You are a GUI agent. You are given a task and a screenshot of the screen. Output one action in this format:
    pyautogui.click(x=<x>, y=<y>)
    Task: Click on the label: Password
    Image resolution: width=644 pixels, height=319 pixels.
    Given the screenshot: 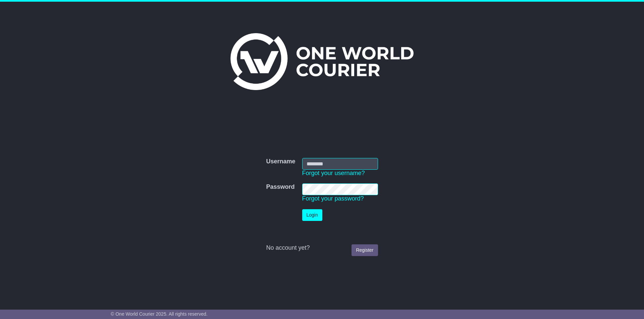 What is the action you would take?
    pyautogui.click(x=280, y=187)
    